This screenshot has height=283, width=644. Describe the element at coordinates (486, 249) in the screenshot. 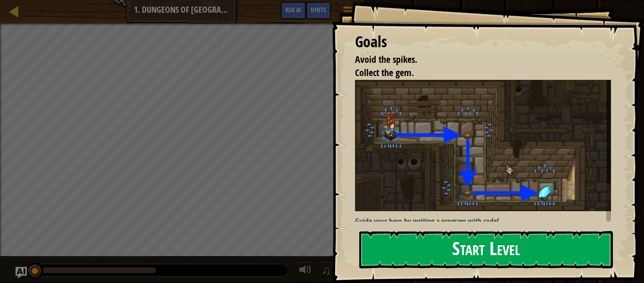

I see `button: Start Level` at that location.